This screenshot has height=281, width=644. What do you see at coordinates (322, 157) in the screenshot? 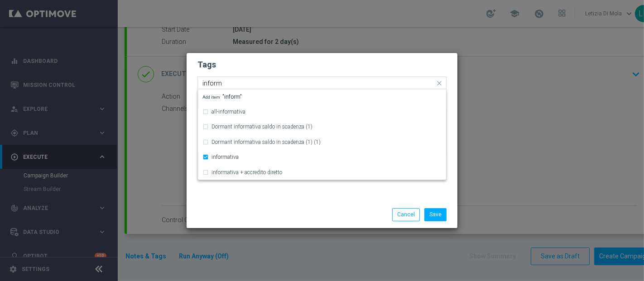
I see `div: informativa` at bounding box center [322, 157].